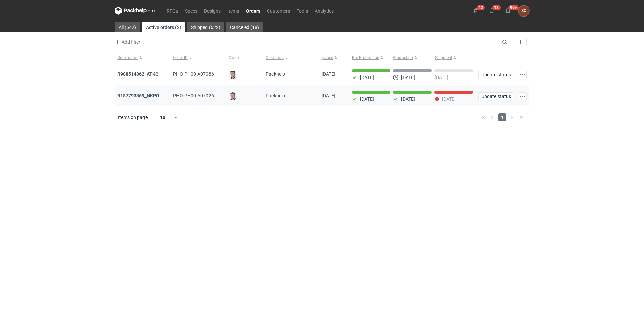  Describe the element at coordinates (253, 11) in the screenshot. I see `a: Orders` at that location.